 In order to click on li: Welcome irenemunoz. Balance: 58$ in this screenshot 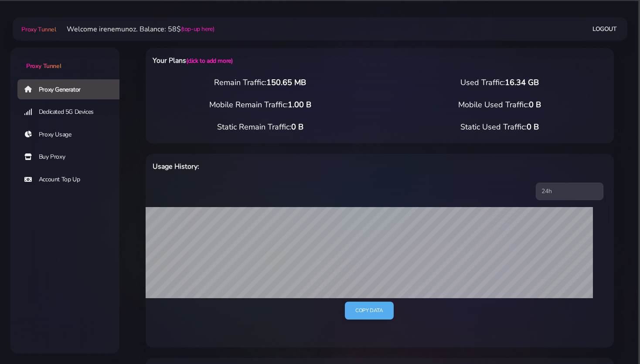, I will do `click(135, 29)`.